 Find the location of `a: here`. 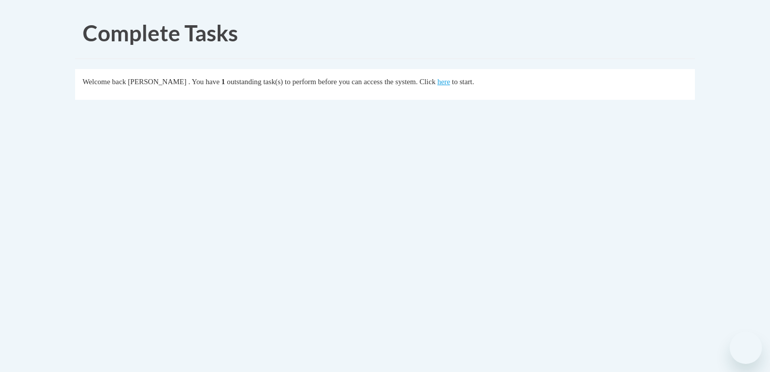

a: here is located at coordinates (444, 82).